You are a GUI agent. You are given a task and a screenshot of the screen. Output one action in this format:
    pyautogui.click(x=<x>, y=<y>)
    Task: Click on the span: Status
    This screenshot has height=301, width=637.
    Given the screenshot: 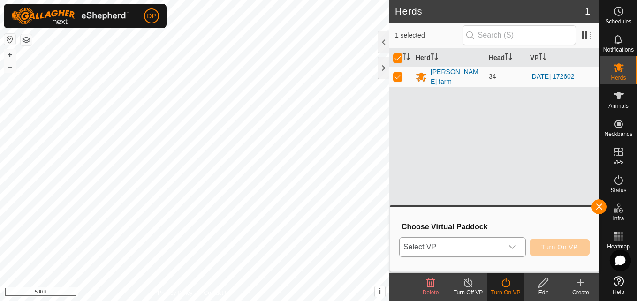 What is the action you would take?
    pyautogui.click(x=618, y=191)
    